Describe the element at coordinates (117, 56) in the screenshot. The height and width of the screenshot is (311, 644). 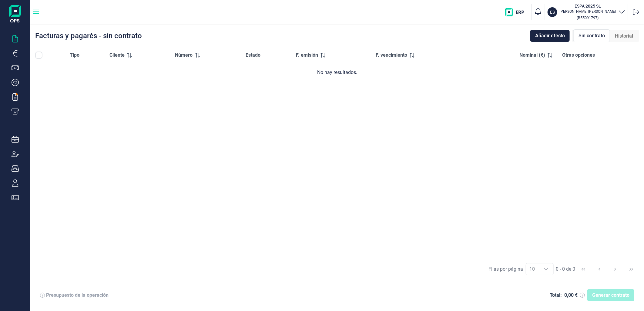
I see `span: Cliente` at that location.